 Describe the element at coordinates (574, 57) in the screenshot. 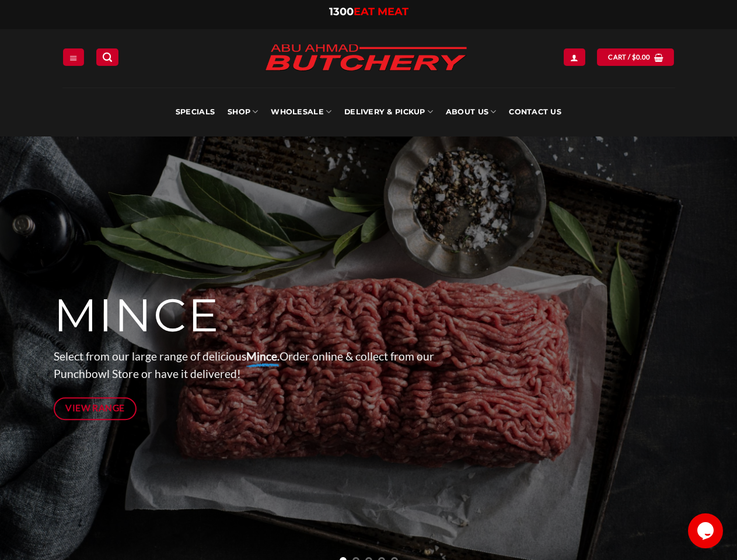

I see `a: Login` at that location.